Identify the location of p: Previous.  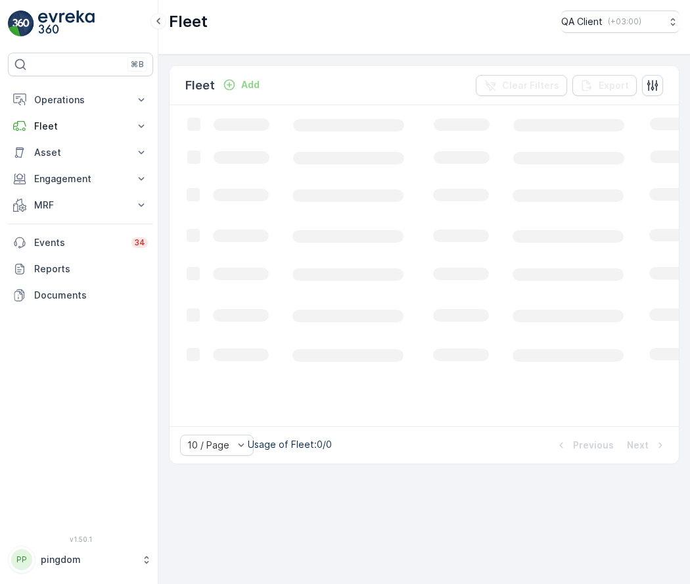
(593, 445).